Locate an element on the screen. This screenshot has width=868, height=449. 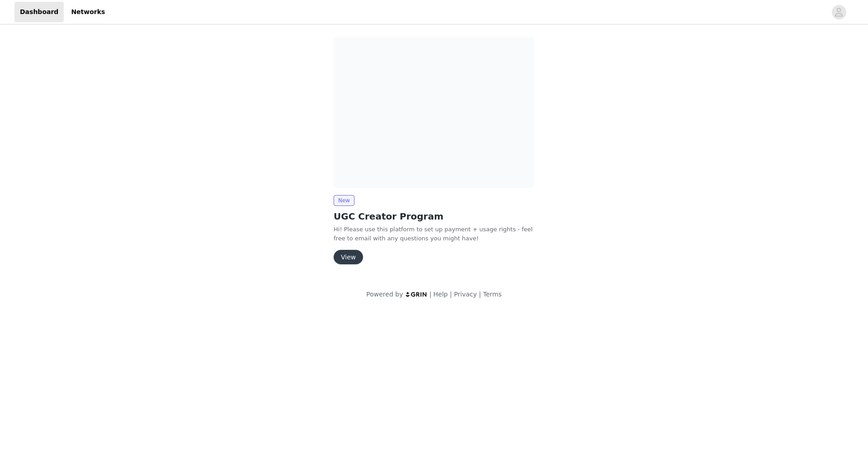
a: View is located at coordinates (349, 257).